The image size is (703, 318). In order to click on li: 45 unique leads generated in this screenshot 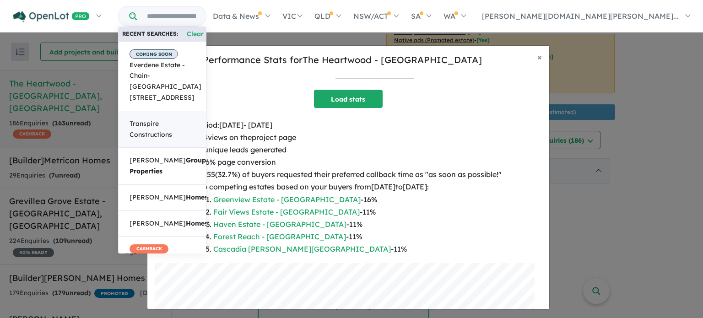, I will do `click(348, 150)`.